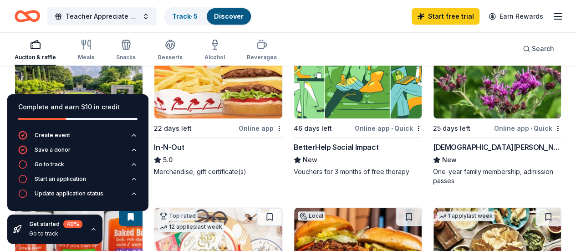 The width and height of the screenshot is (576, 251). What do you see at coordinates (336, 147) in the screenshot?
I see `div: BetterHelp Social Impact` at bounding box center [336, 147].